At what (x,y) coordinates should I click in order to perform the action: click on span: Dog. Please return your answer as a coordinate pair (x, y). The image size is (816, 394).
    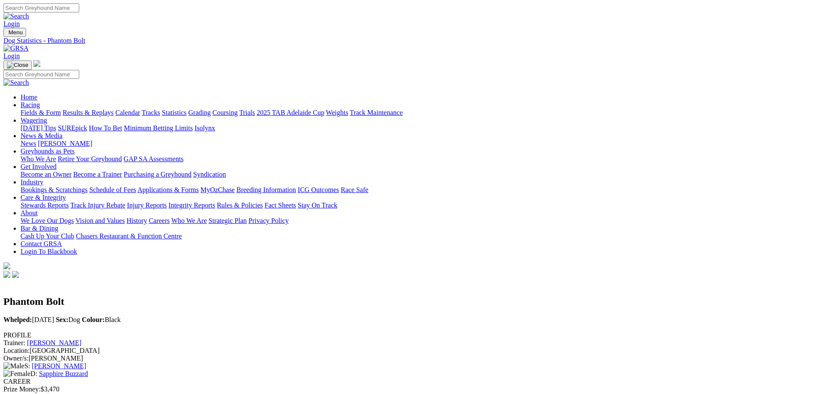
    Looking at the image, I should click on (68, 319).